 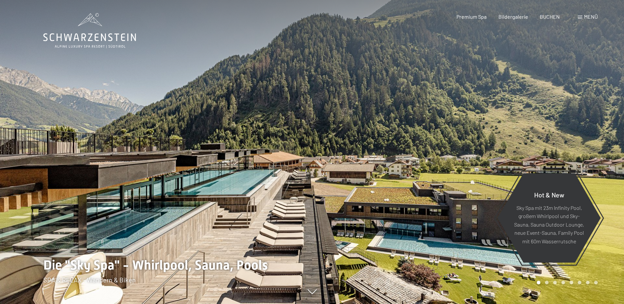 What do you see at coordinates (580, 282) in the screenshot?
I see `div: Carousel Page 6` at bounding box center [580, 282].